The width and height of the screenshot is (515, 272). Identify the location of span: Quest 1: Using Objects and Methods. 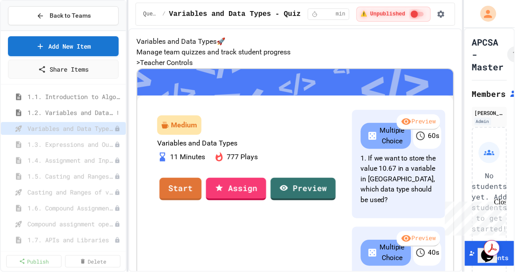
(151, 14).